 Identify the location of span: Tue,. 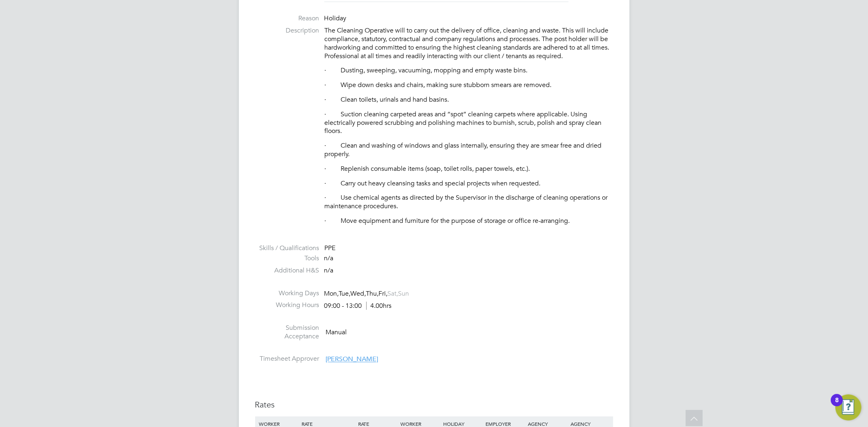
(345, 293).